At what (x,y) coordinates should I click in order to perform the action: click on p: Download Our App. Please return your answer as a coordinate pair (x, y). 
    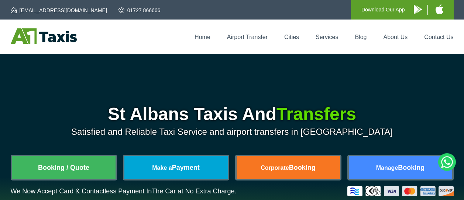
    Looking at the image, I should click on (383, 10).